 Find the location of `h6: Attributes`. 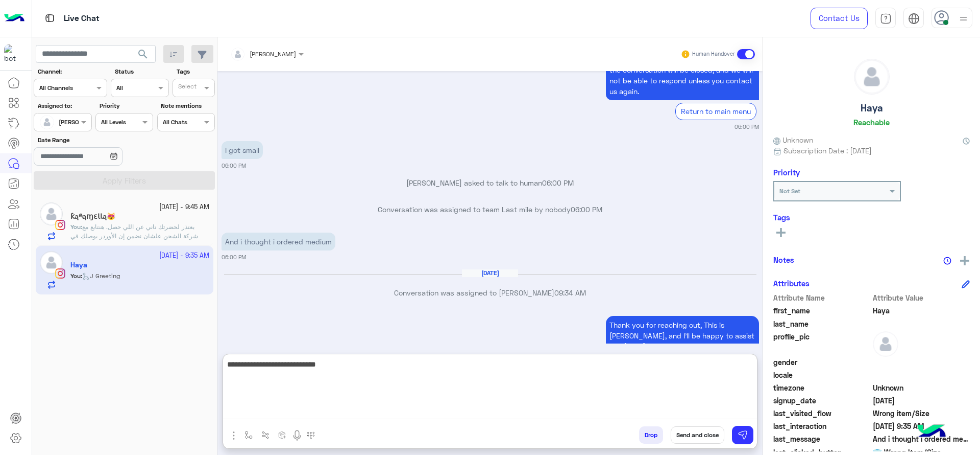

h6: Attributes is located at coordinates (791, 283).